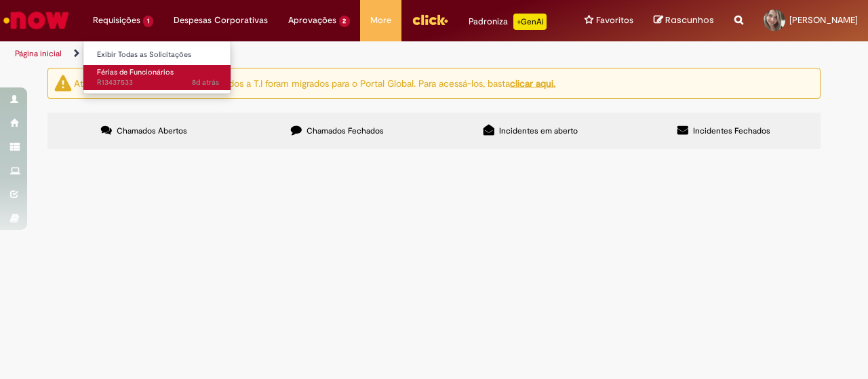 The height and width of the screenshot is (379, 868). I want to click on span: Aprovações, so click(312, 21).